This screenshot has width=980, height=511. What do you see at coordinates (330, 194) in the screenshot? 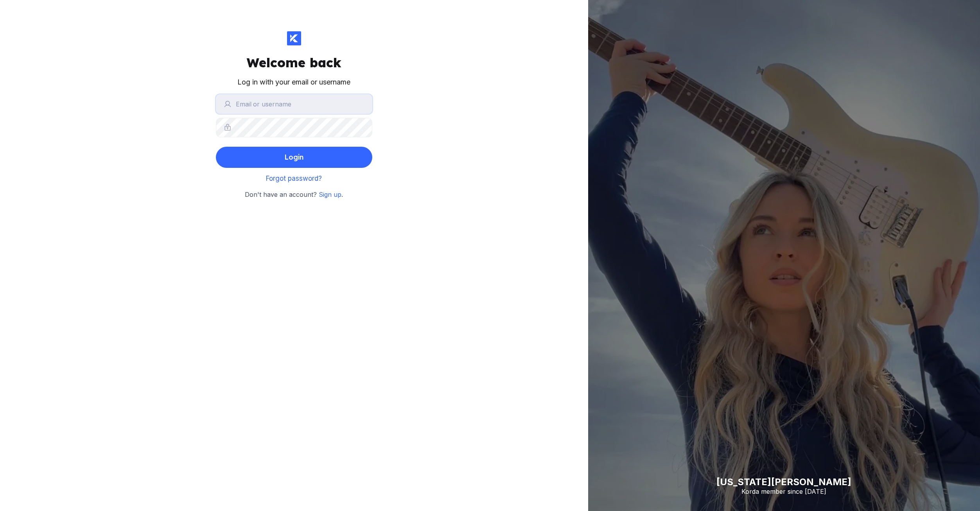
I see `a: Sign up` at bounding box center [330, 194].